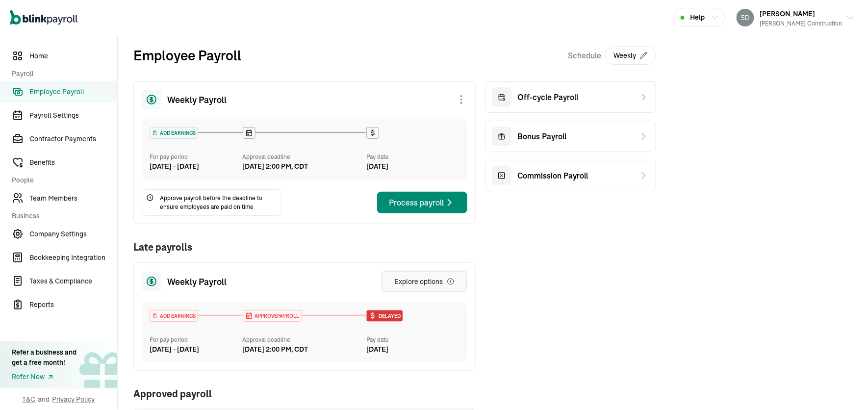 The width and height of the screenshot is (868, 410). I want to click on h2: Employee Payroll, so click(187, 55).